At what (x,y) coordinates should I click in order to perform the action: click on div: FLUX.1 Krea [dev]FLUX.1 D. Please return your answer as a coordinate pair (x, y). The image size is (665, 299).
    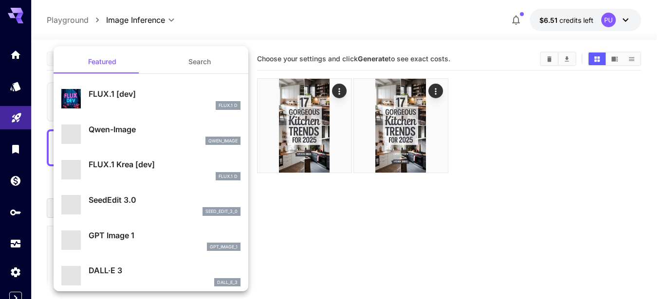
    Looking at the image, I should click on (151, 169).